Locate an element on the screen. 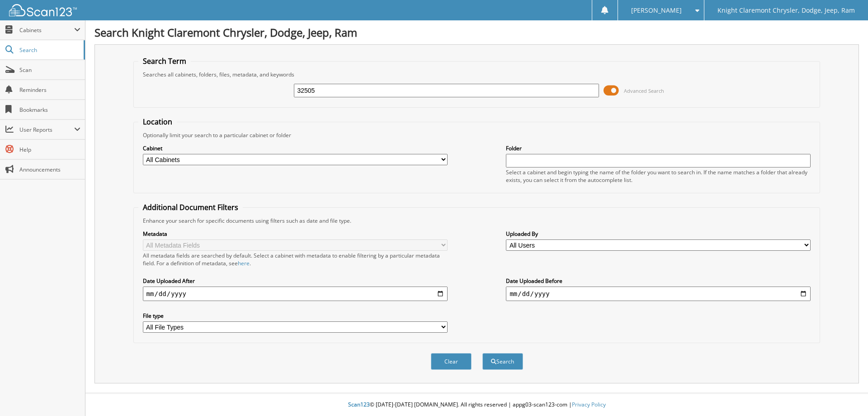 The image size is (868, 416). legend: Additional Document Filters is located at coordinates (191, 207).